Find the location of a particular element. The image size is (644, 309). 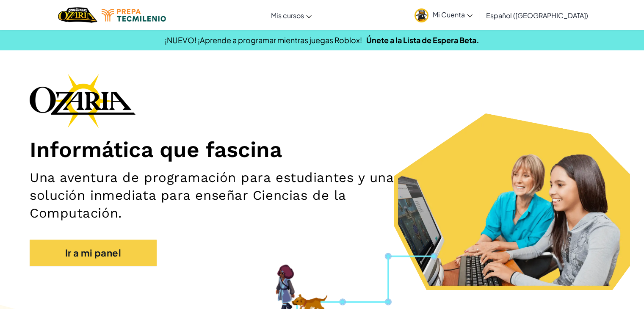

img: Ozaria branding logo is located at coordinates (83, 101).